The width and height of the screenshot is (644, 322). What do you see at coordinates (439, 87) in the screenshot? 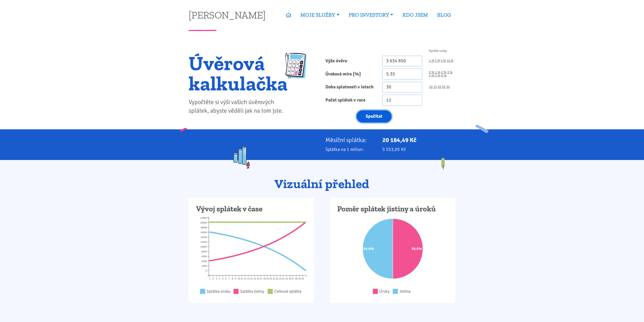
I see `a: 20` at bounding box center [439, 87].